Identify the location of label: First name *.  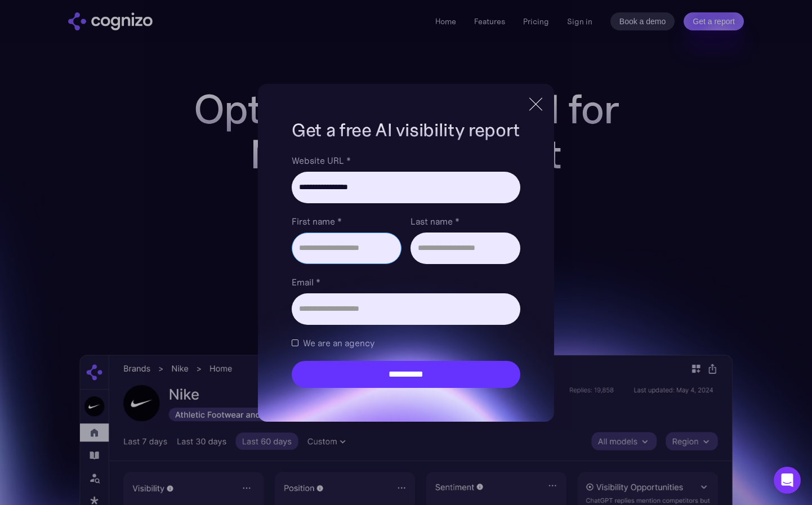
(347, 221).